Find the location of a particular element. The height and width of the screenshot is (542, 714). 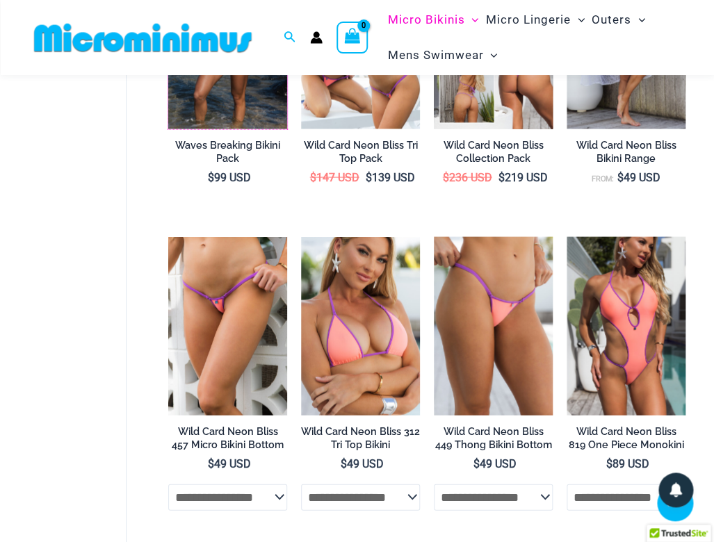

a: Wild Card Neon Bliss 819 One Piece Monokini is located at coordinates (625, 440).